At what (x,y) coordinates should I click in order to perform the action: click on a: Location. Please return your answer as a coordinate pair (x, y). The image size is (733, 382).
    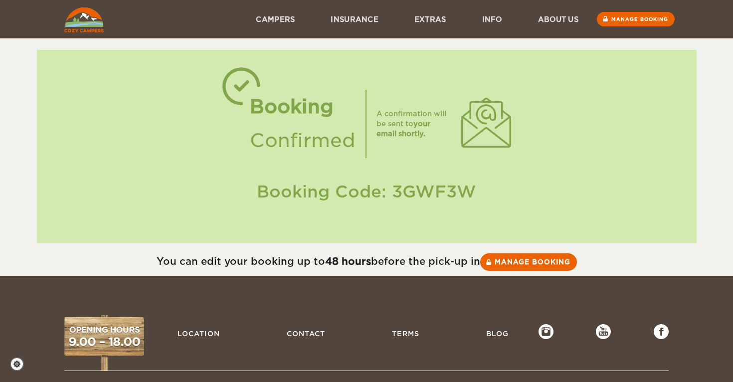
    Looking at the image, I should click on (199, 334).